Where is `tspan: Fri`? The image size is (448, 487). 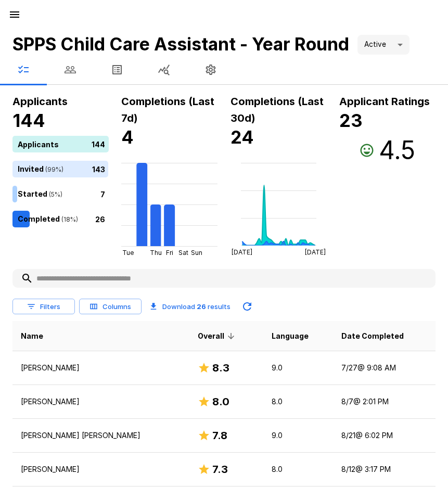 tspan: Fri is located at coordinates (170, 252).